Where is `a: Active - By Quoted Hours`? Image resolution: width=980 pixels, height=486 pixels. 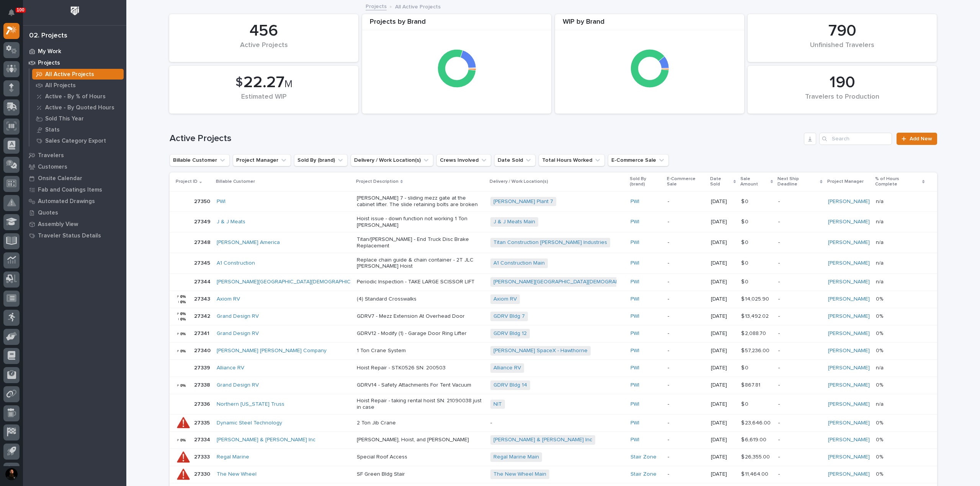
a: Active - By Quoted Hours is located at coordinates (77, 107).